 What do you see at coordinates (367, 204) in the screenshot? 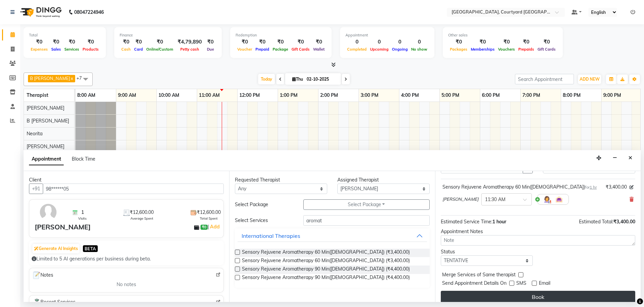
I see `button: Select Package` at bounding box center [367, 204].